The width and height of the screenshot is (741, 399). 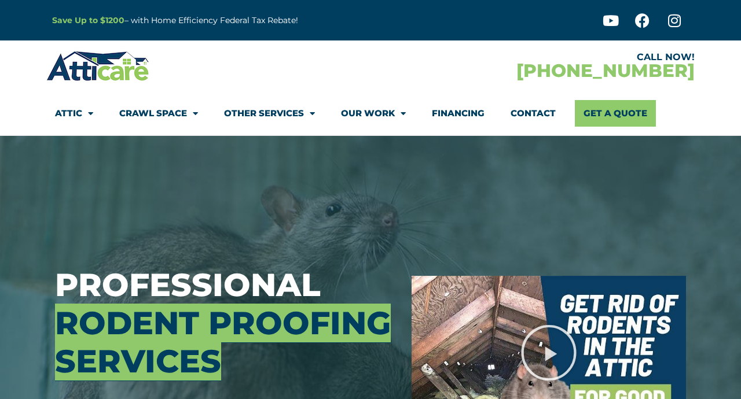 I want to click on strong: Save Up to $1200, so click(x=88, y=20).